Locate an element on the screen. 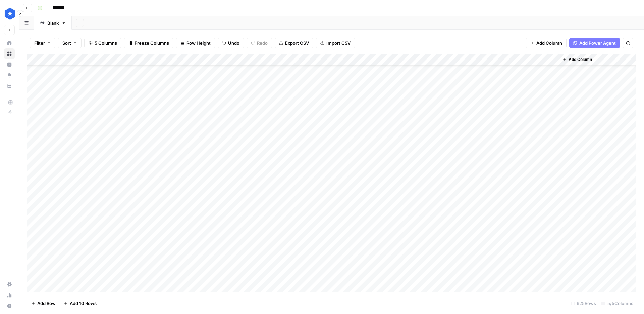 The height and width of the screenshot is (314, 644). button: Workspace: ConsumerAffairs is located at coordinates (10, 13).